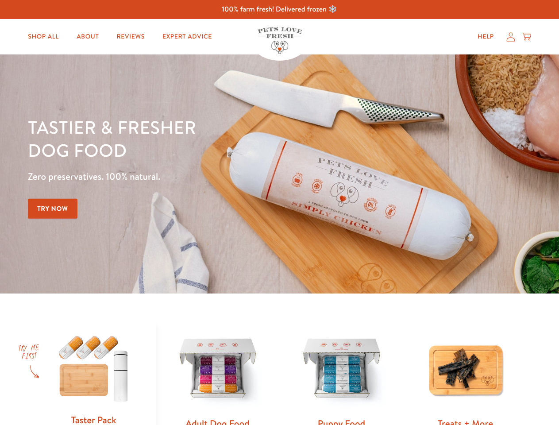  Describe the element at coordinates (196, 138) in the screenshot. I see `h1: Tastier & fresher dog food` at that location.